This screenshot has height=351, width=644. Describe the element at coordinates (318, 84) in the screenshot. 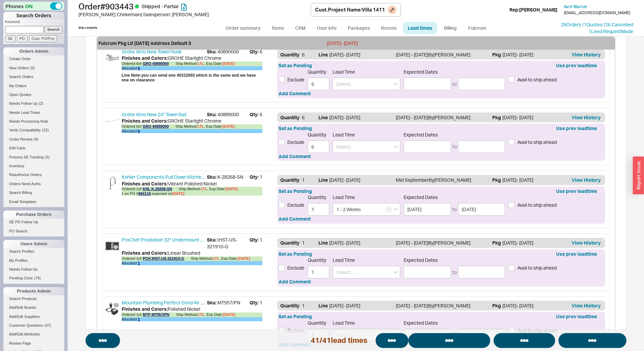

I see `input: Quantity` at that location.